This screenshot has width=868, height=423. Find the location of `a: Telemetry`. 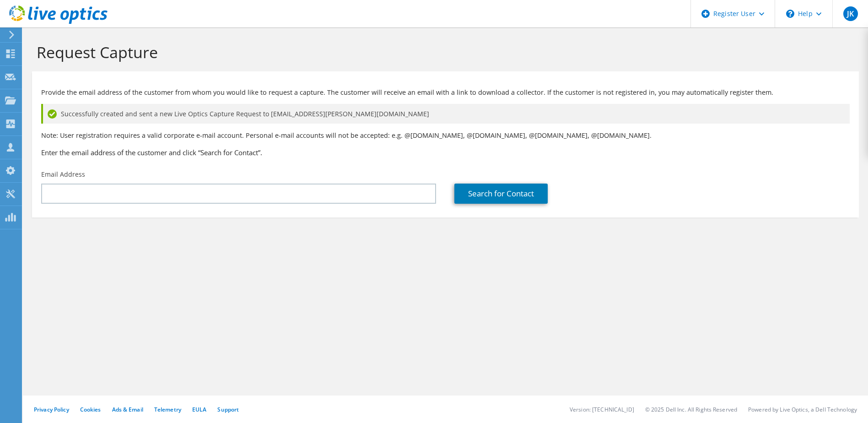

a: Telemetry is located at coordinates (167, 409).